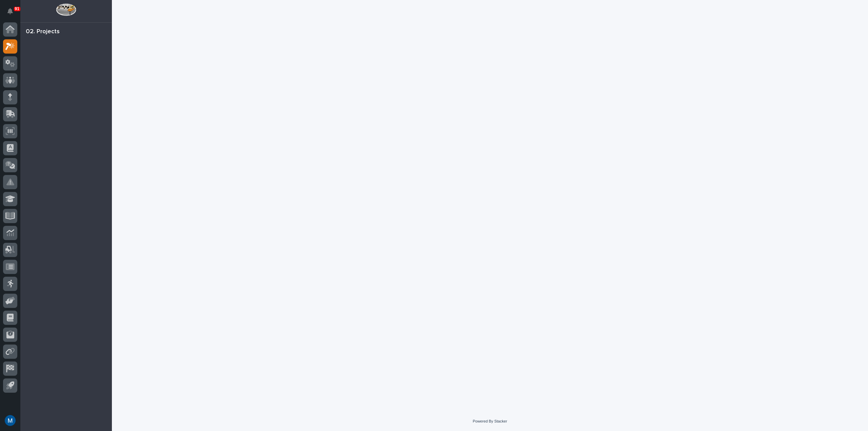  Describe the element at coordinates (10, 11) in the screenshot. I see `button: Notifications` at that location.